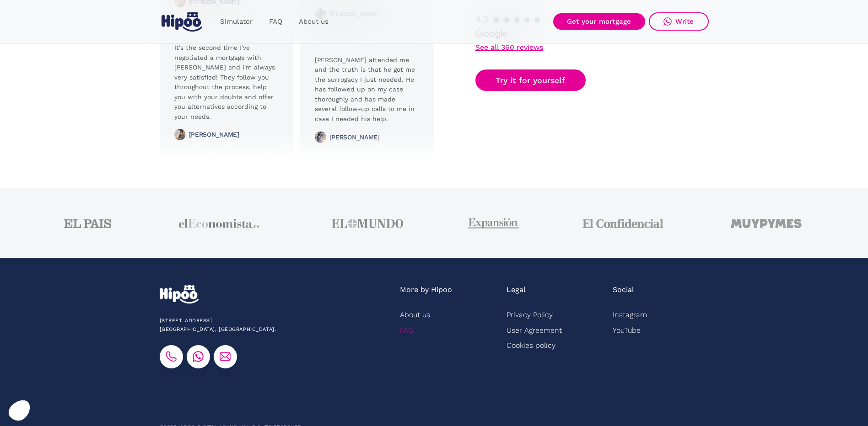 The width and height of the screenshot is (868, 426). Describe the element at coordinates (534, 330) in the screenshot. I see `a: User Agreement` at that location.